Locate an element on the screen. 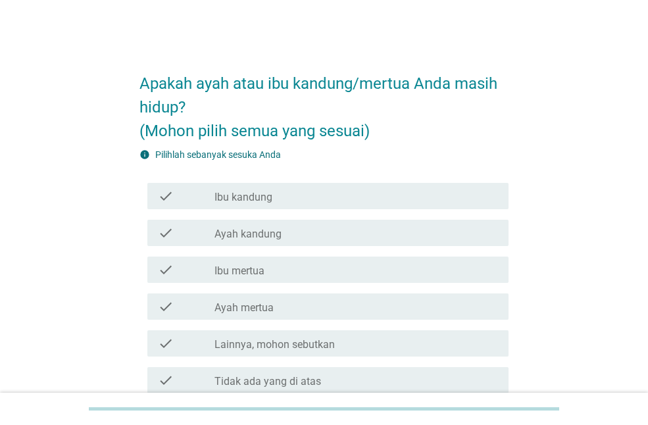 The width and height of the screenshot is (648, 425). label: Ibu kandung is located at coordinates (243, 197).